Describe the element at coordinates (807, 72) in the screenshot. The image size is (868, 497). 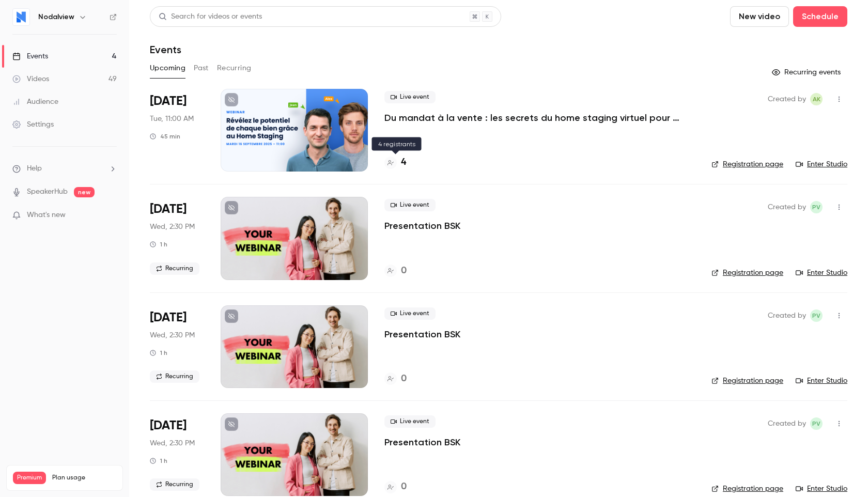
I see `button: Recurring events` at that location.